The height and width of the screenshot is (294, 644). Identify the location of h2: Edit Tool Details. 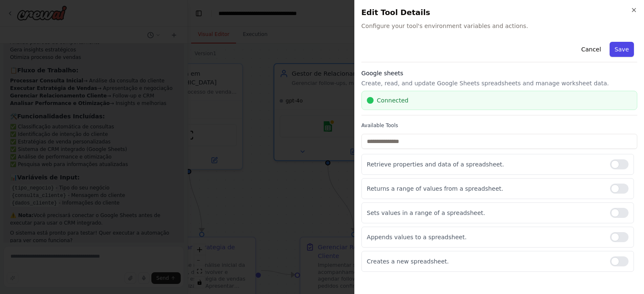
(500, 13).